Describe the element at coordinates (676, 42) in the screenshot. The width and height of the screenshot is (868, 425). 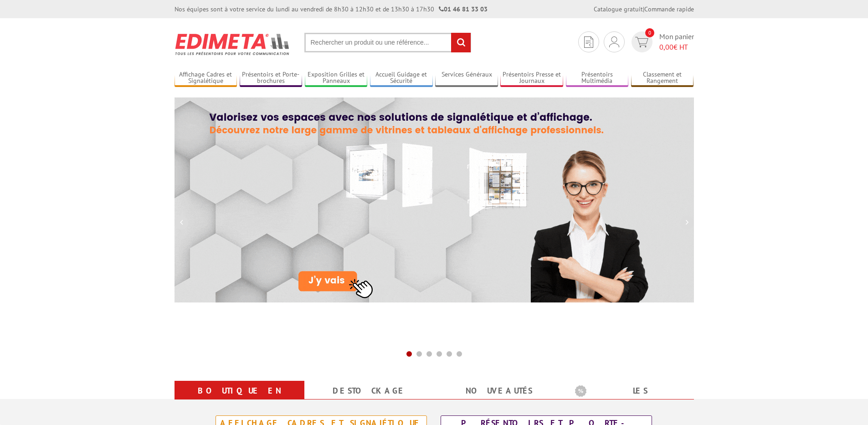
I see `span: Mon panier` at that location.